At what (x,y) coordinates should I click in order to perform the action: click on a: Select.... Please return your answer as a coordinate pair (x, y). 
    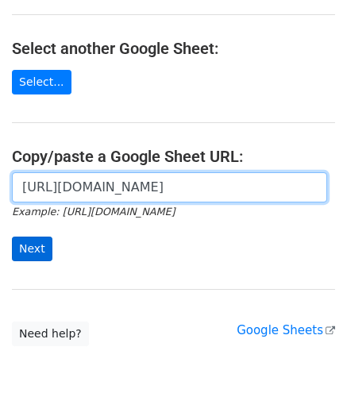
    Looking at the image, I should click on (41, 82).